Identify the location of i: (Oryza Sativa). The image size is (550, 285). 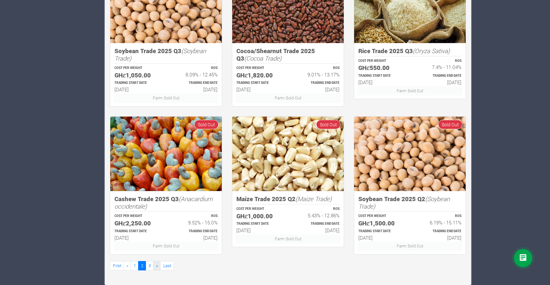
(431, 51).